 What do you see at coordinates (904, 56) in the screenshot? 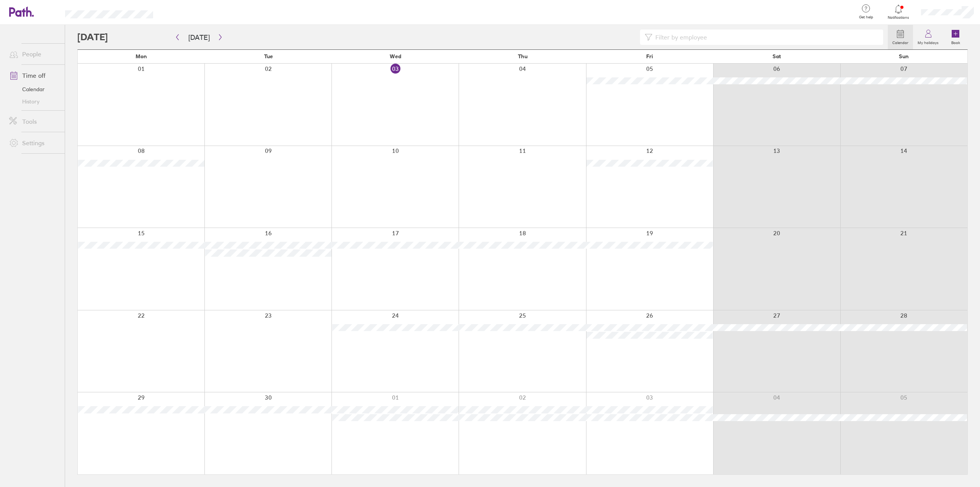
I see `span: Sun` at bounding box center [904, 56].